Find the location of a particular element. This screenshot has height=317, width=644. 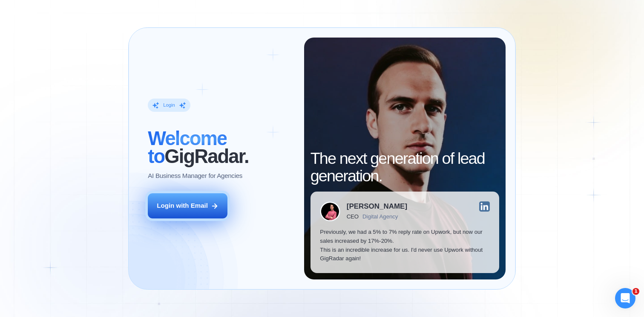

div: CEO is located at coordinates (353, 216).